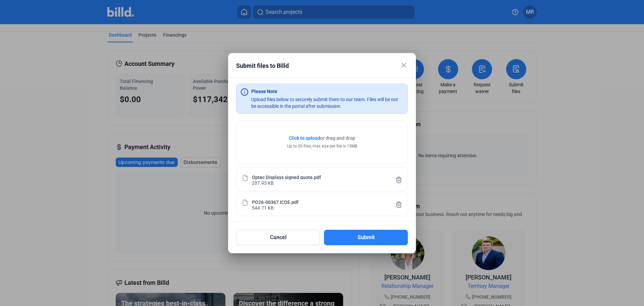  I want to click on div: PO26-00367 ICOE.pdf, so click(275, 202).